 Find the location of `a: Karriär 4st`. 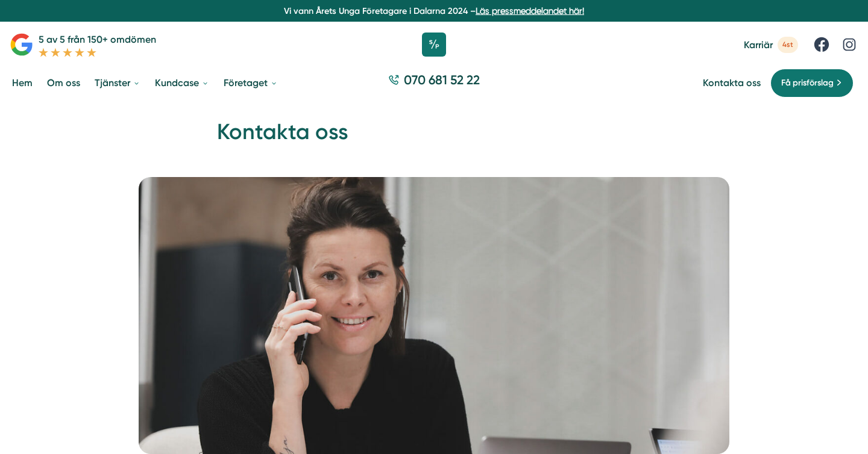

a: Karriär 4st is located at coordinates (770, 44).